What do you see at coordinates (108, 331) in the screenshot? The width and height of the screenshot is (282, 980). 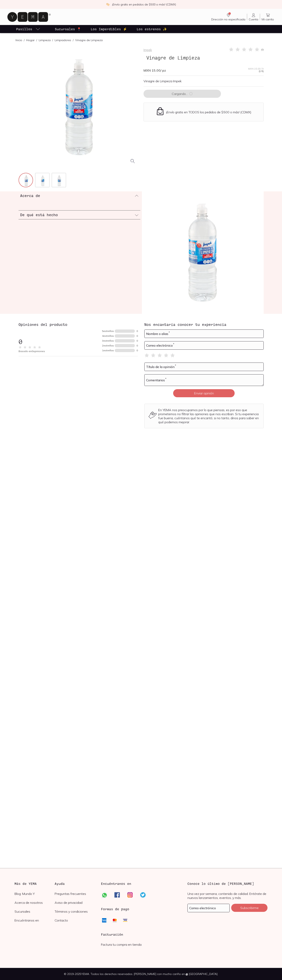 I see `div: 5 estrellas` at bounding box center [108, 331].